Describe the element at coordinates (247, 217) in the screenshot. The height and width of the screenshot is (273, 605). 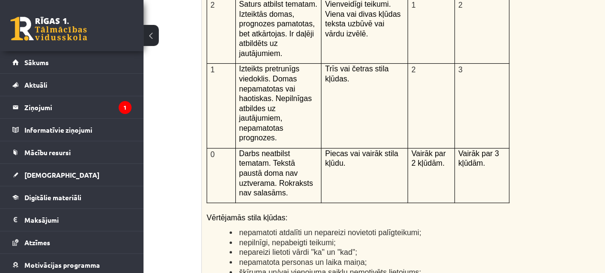
I see `span: Vērtējamās stila kļūdas:` at that location.